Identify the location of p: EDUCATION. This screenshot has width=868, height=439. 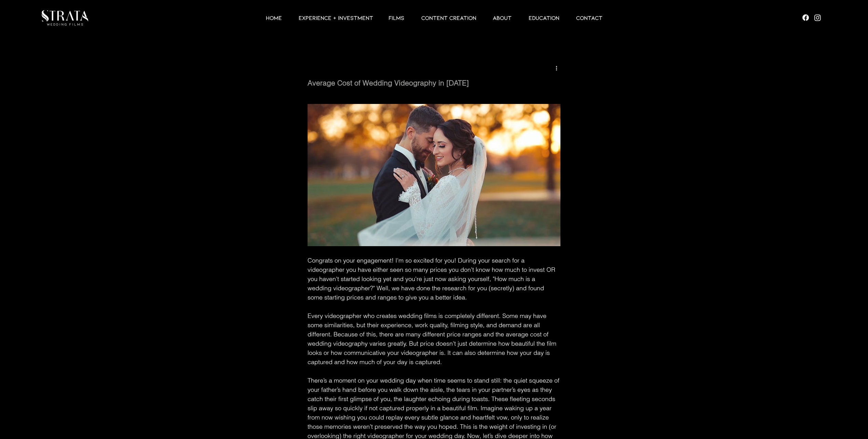
(544, 18).